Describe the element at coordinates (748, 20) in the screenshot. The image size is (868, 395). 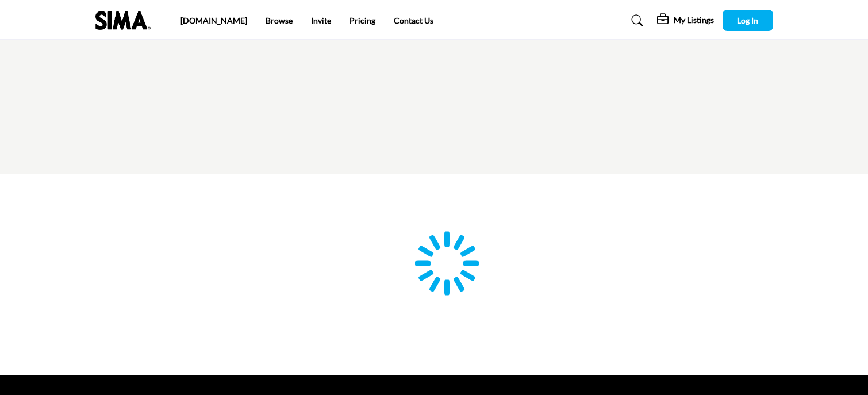
I see `button: Log In` at that location.